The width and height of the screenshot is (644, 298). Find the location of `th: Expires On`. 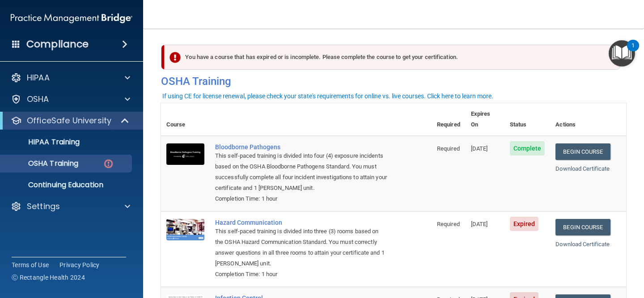

th: Expires On is located at coordinates (484, 119).